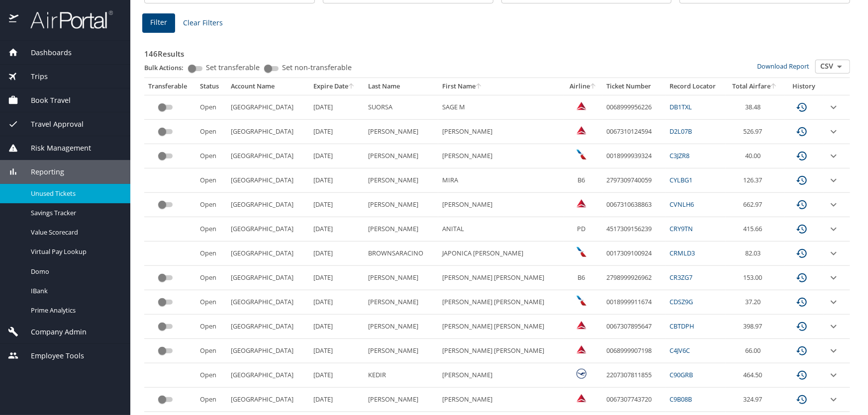 The width and height of the screenshot is (868, 415). Describe the element at coordinates (317, 68) in the screenshot. I see `span: Set non-transferable` at that location.